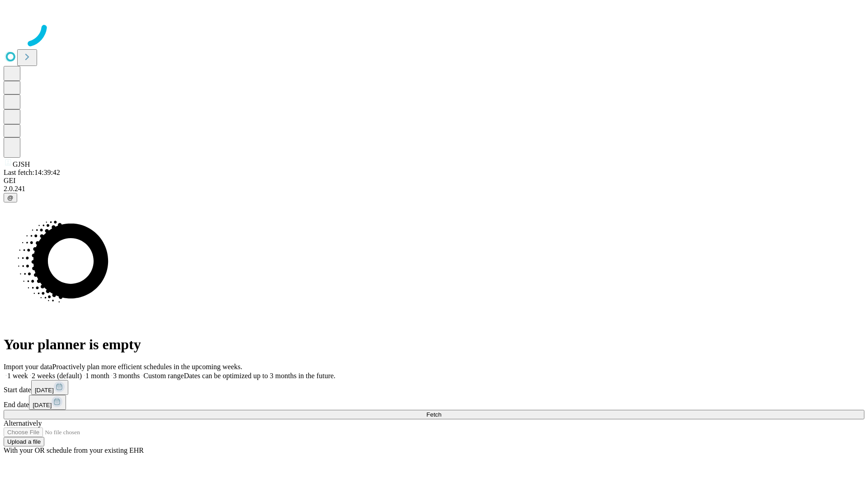  Describe the element at coordinates (434, 414) in the screenshot. I see `button: Fetch` at that location.